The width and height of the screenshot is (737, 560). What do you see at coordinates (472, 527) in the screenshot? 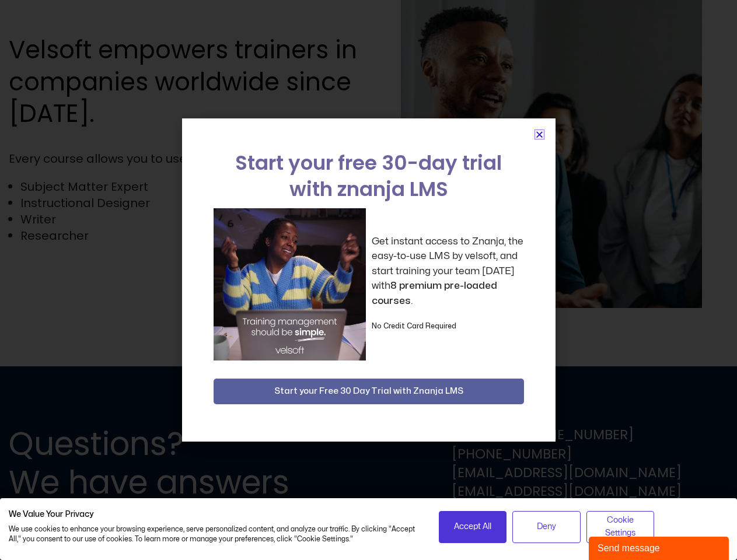
I see `span: Accept All` at bounding box center [472, 527].